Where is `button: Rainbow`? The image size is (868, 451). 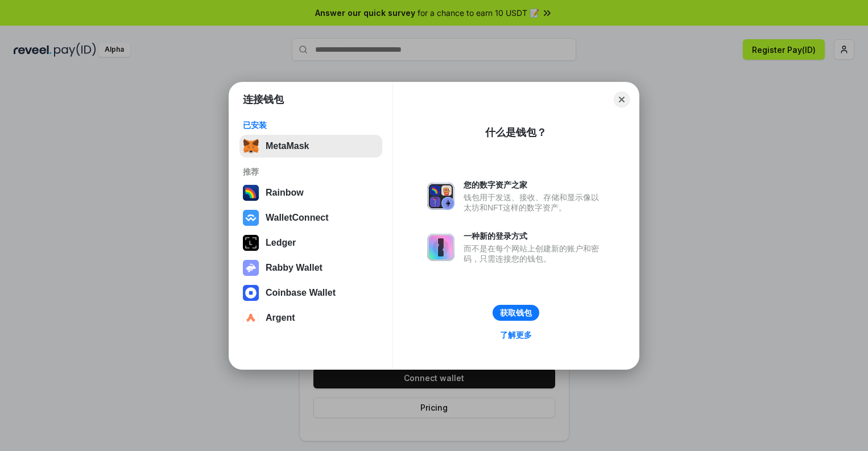 button: Rainbow is located at coordinates (311, 192).